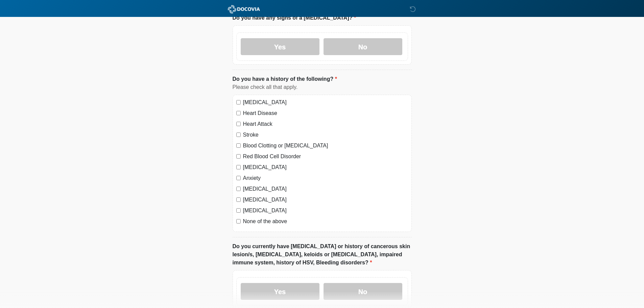  I want to click on input: Heart Disease, so click(238, 113).